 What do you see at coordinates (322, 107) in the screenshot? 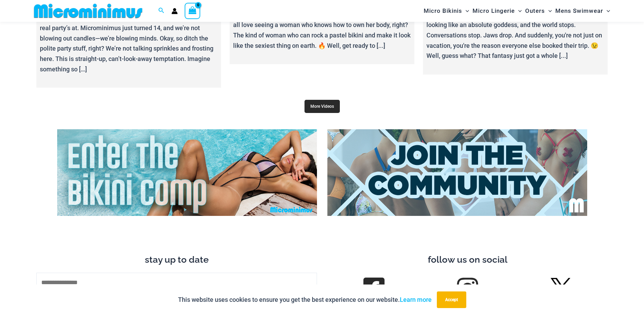
I see `a: More Videos` at bounding box center [322, 107].